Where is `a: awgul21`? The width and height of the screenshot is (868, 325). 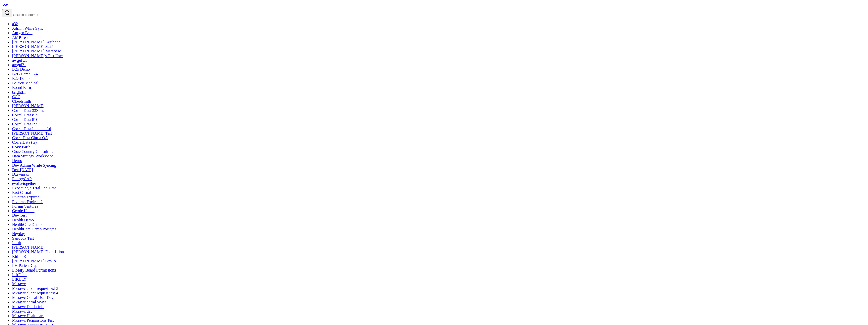 a: awgul21 is located at coordinates (19, 65).